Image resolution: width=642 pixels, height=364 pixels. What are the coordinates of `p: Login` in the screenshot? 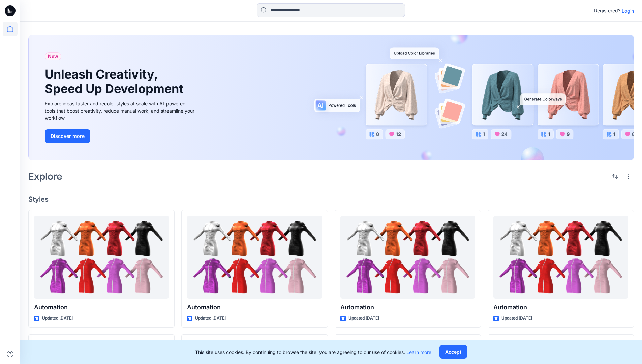 It's located at (628, 11).